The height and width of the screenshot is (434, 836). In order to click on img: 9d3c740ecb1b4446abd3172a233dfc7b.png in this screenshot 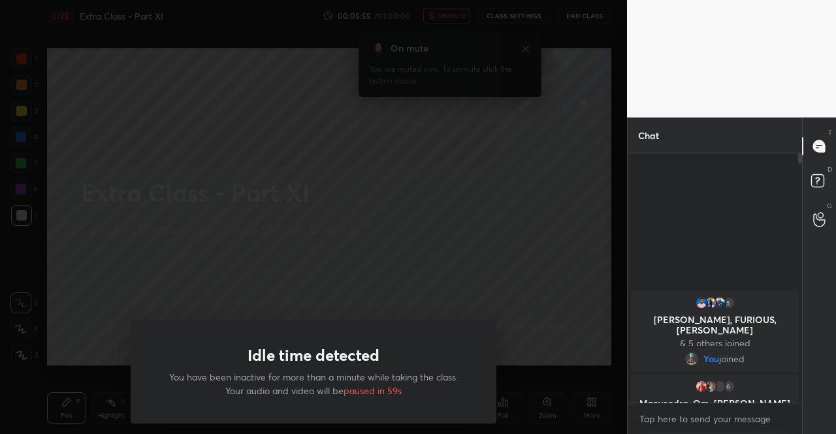, I will do `click(691, 359)`.